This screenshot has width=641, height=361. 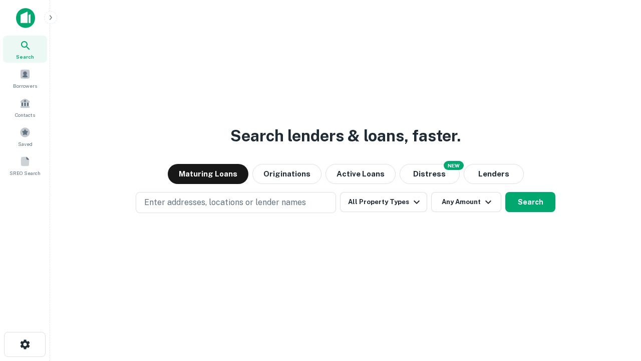 I want to click on div: Borrowers, so click(x=25, y=78).